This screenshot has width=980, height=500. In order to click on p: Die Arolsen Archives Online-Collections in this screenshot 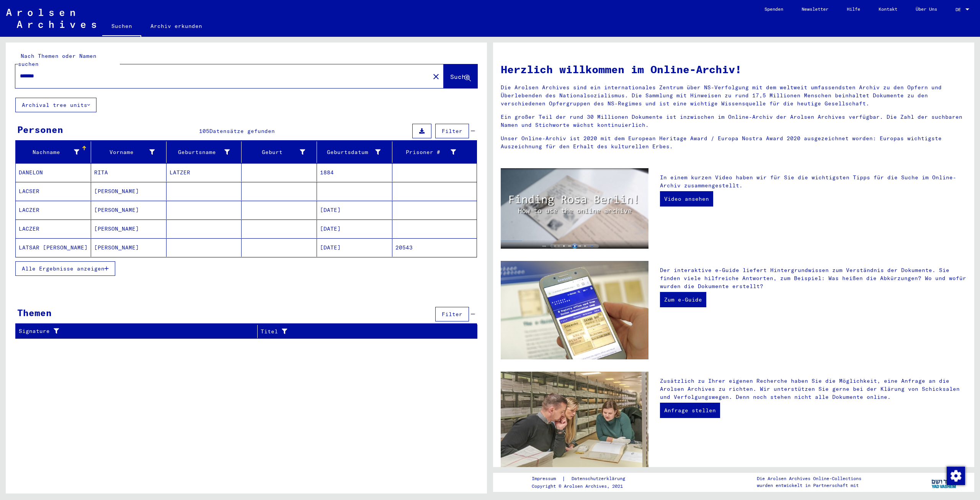, I will do `click(809, 478)`.